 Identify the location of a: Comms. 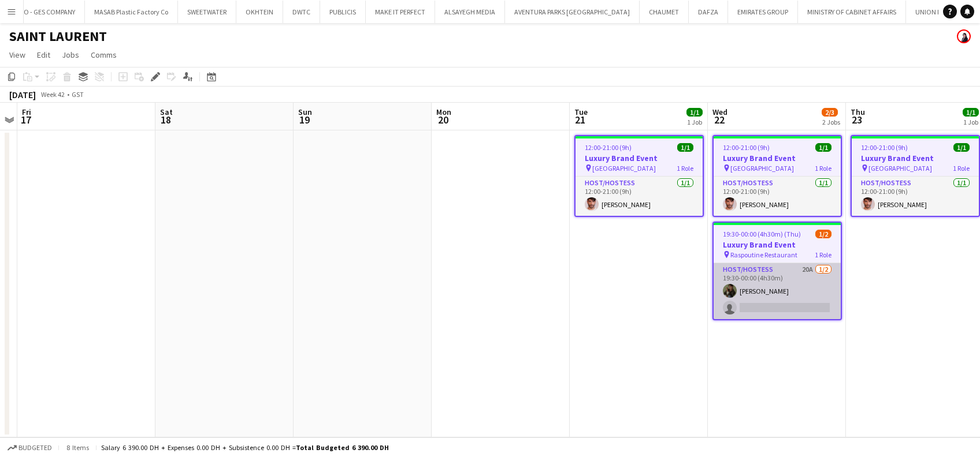
(103, 55).